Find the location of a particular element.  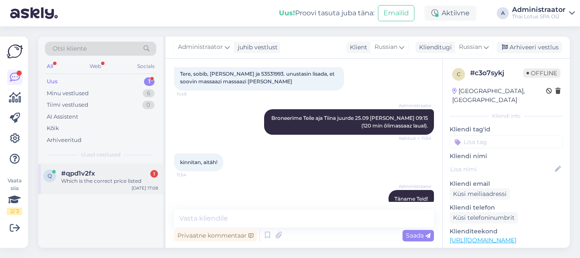

span: q is located at coordinates (50, 175).